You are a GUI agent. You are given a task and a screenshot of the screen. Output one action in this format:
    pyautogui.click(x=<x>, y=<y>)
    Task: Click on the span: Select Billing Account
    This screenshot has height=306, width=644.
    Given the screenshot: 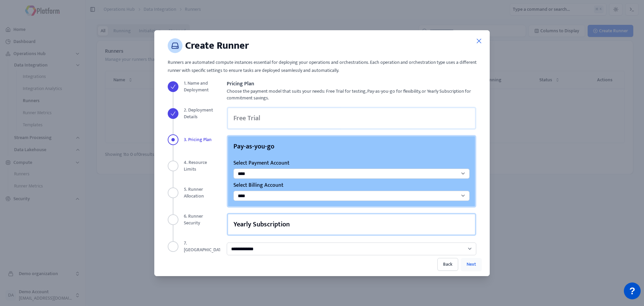 What is the action you would take?
    pyautogui.click(x=351, y=186)
    